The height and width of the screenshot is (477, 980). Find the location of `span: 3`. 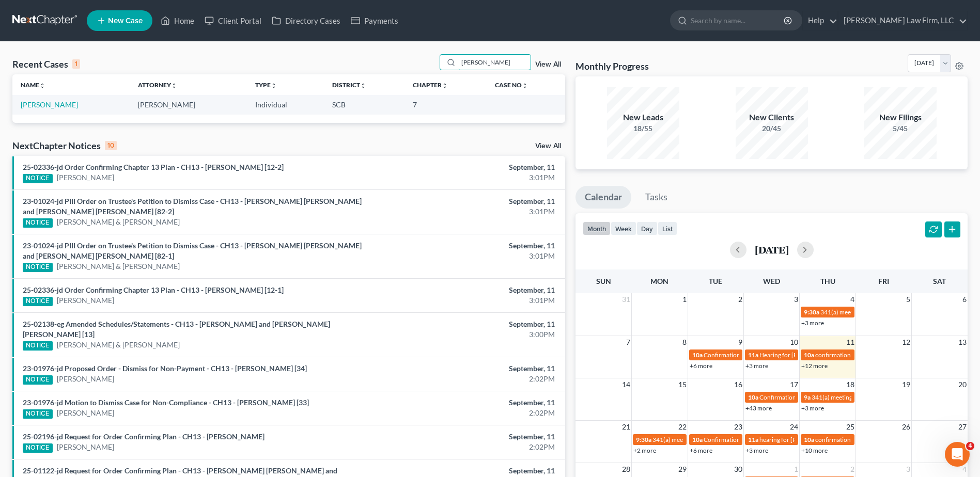

span: 3 is located at coordinates (796, 300).